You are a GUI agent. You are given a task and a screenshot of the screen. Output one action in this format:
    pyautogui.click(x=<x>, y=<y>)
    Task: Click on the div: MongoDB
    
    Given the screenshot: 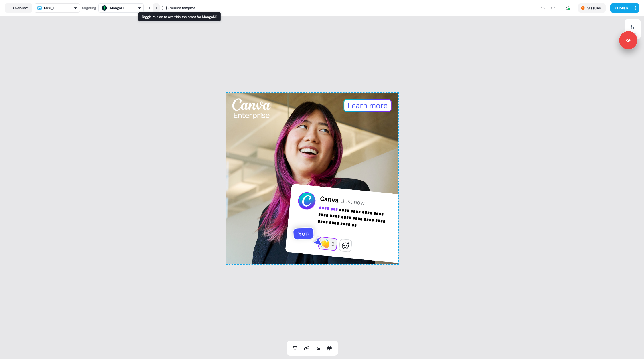 What is the action you would take?
    pyautogui.click(x=117, y=8)
    